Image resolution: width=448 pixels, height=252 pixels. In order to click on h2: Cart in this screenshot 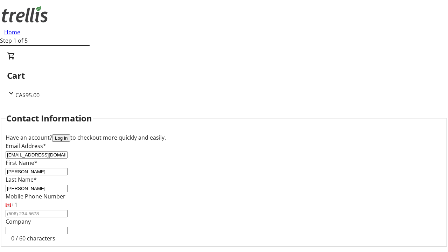, I will do `click(224, 76)`.